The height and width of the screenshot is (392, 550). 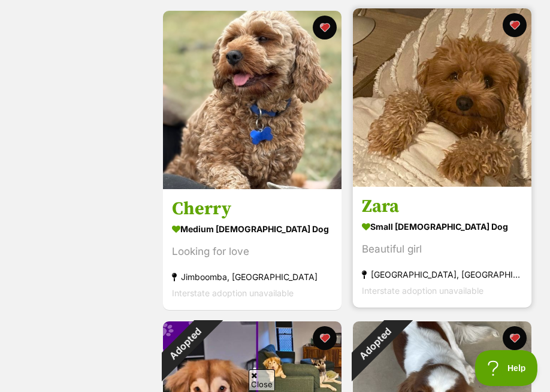 I want to click on img: Zara, so click(x=442, y=97).